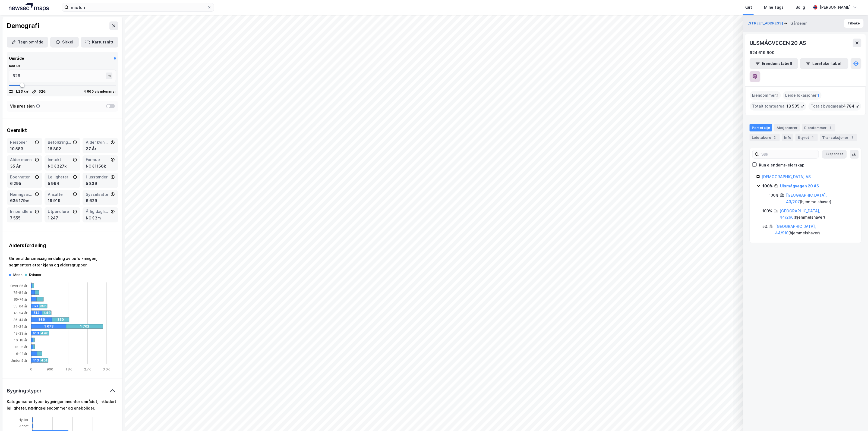  Describe the element at coordinates (23, 26) in the screenshot. I see `div: Demografi` at that location.